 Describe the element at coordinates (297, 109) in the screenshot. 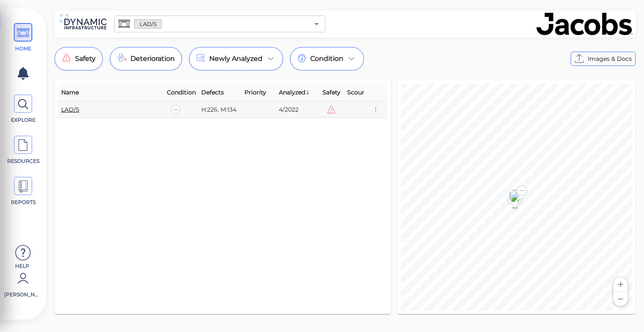

I see `div: 4/2022` at that location.